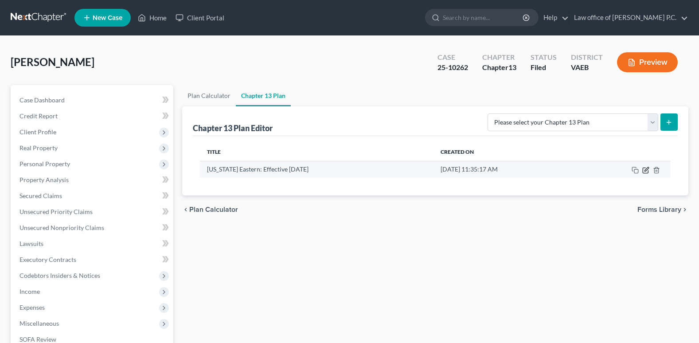 The width and height of the screenshot is (699, 343). I want to click on span: Real Property, so click(39, 148).